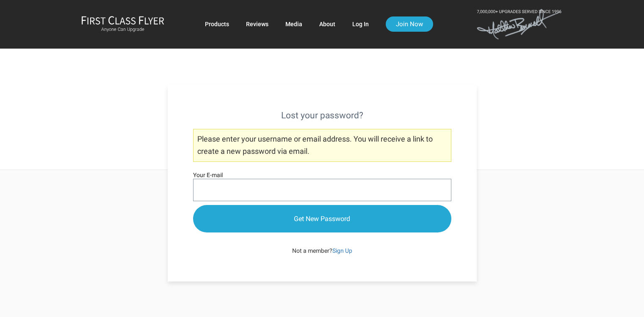 The height and width of the screenshot is (317, 644). Describe the element at coordinates (123, 30) in the screenshot. I see `small: Anyone Can Upgrade` at that location.